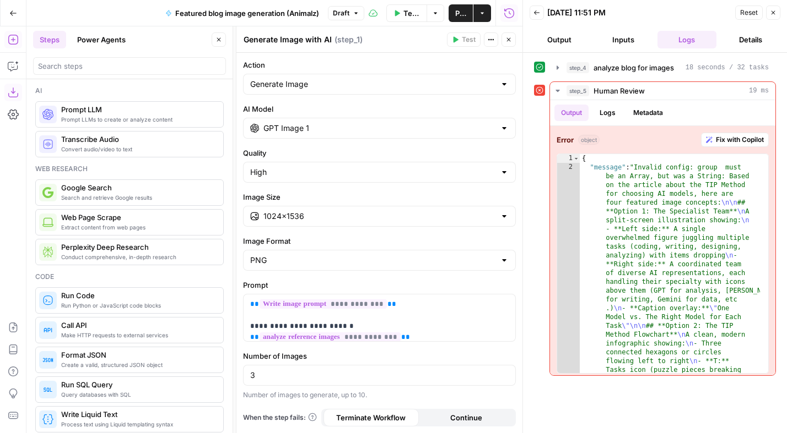 The image size is (787, 433). What do you see at coordinates (379, 285) in the screenshot?
I see `label: Prompt` at bounding box center [379, 285].